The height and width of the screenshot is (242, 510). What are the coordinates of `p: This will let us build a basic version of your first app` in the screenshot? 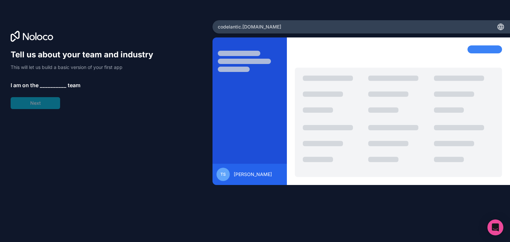 It's located at (85, 67).